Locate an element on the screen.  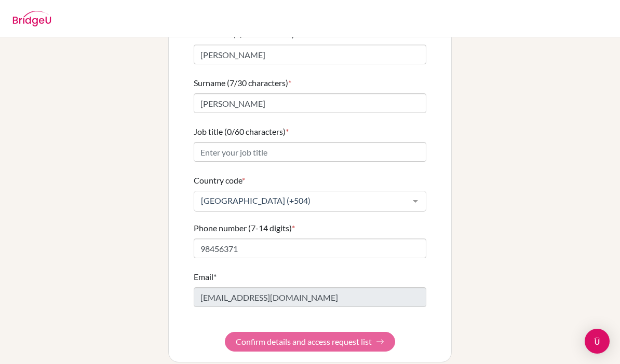
label: Job title (0/60 characters) is located at coordinates (241, 132).